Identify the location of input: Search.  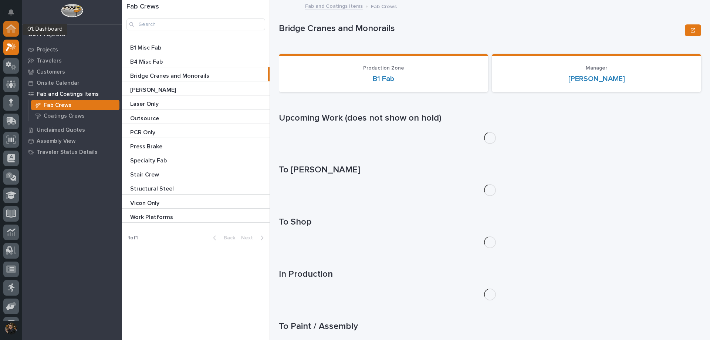
(196, 24).